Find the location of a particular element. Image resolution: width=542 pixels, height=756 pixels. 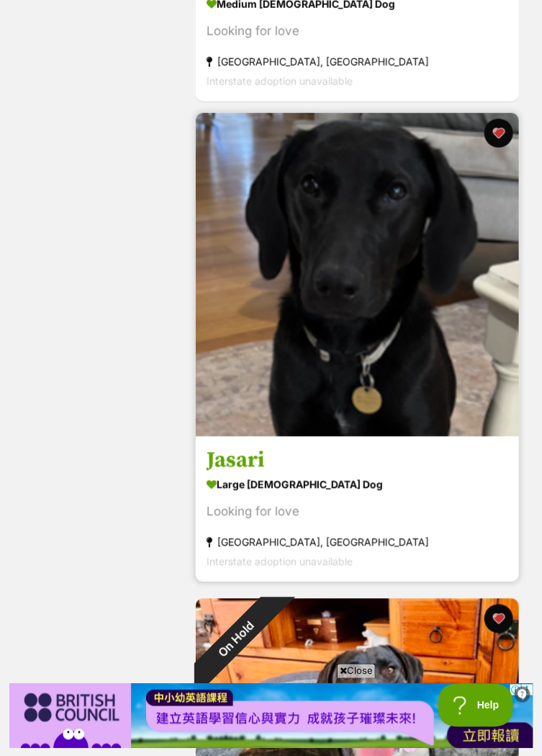

img: Jasari is located at coordinates (357, 274).